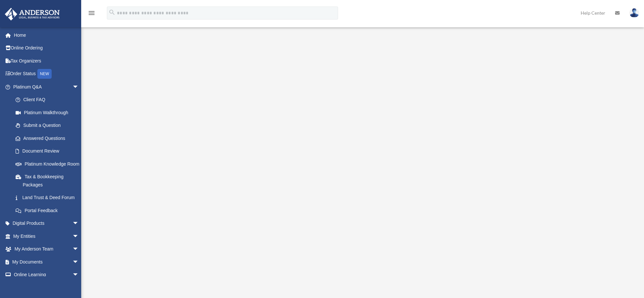  I want to click on img: User Pic, so click(634, 13).